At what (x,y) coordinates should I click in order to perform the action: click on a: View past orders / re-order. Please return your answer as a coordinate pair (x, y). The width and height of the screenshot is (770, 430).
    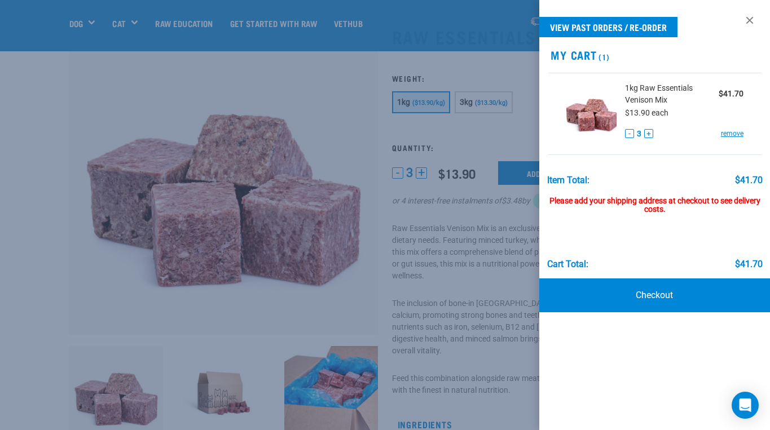
    Looking at the image, I should click on (608, 27).